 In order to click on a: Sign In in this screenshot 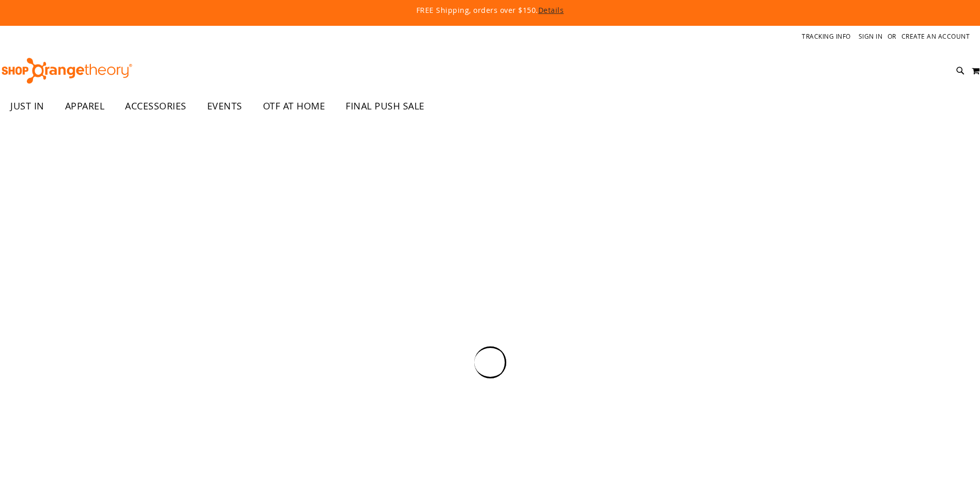, I will do `click(870, 36)`.